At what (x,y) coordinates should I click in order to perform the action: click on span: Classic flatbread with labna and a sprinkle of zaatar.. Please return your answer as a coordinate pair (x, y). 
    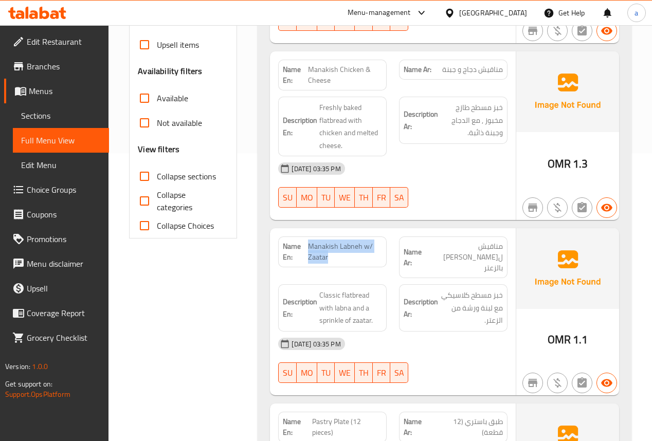
    Looking at the image, I should click on (351, 308).